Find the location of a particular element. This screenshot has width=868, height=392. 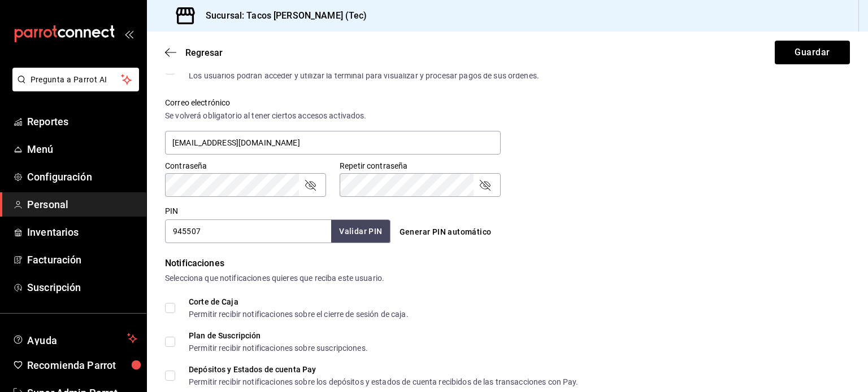

div: Permitir recibir notificaciones sobre suscripciones. is located at coordinates (278, 348).